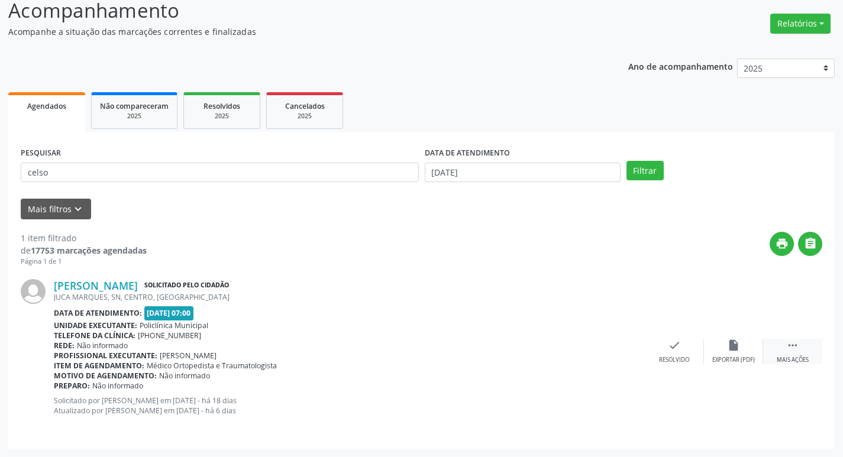 Image resolution: width=843 pixels, height=457 pixels. Describe the element at coordinates (95, 325) in the screenshot. I see `b: Unidade executante:` at that location.